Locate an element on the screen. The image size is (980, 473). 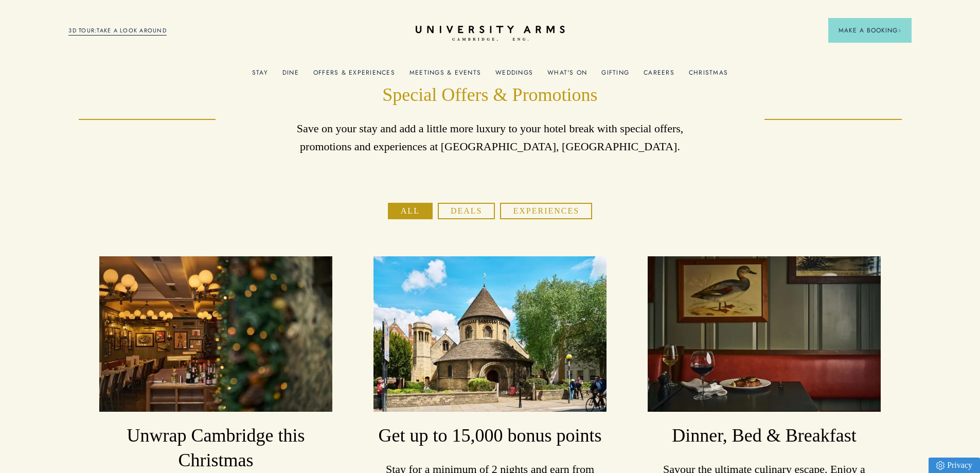
a: Meetings & Events is located at coordinates (445, 76).